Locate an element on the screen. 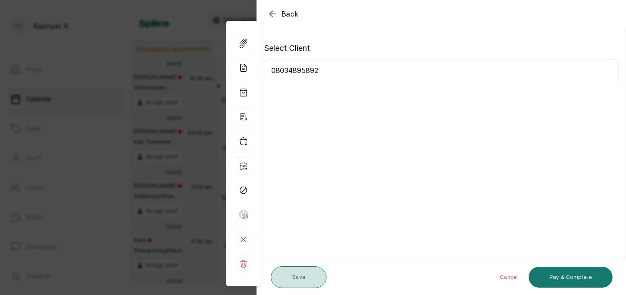 The width and height of the screenshot is (626, 295). input: Search for a client by name, phone number, or email. is located at coordinates (441, 70).